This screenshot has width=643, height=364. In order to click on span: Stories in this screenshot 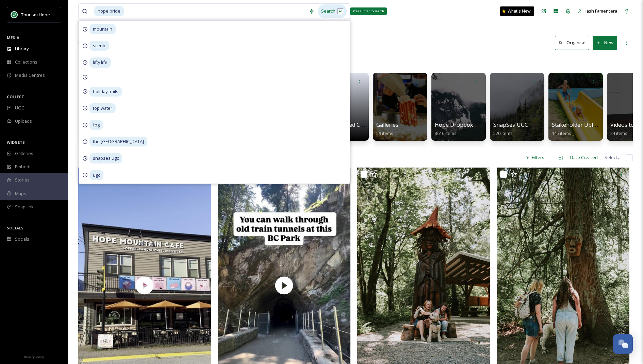, I will do `click(22, 180)`.